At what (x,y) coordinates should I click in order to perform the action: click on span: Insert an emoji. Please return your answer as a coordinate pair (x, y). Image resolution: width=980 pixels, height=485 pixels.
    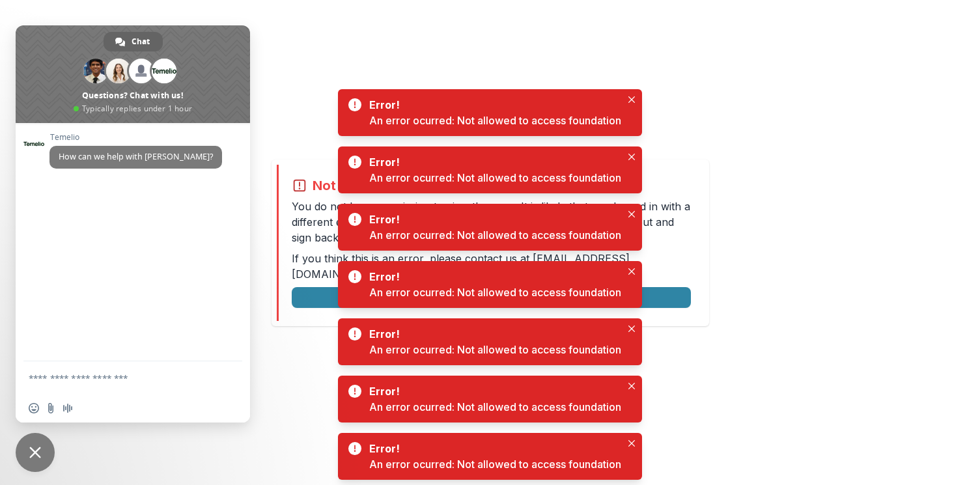
    Looking at the image, I should click on (34, 408).